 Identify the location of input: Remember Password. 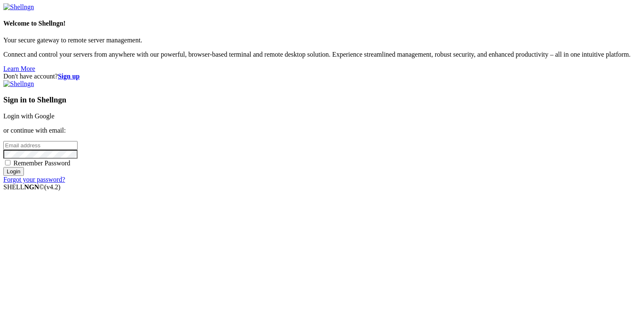
(8, 163).